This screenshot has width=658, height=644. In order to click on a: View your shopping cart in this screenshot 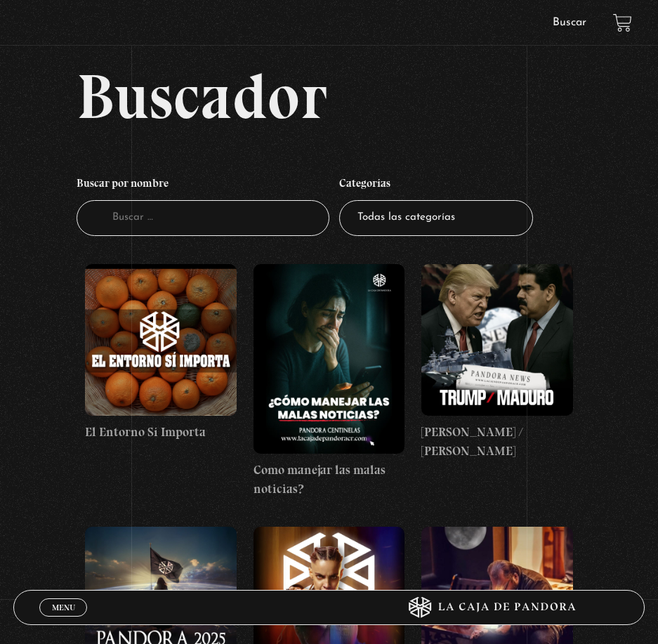, I will do `click(622, 22)`.